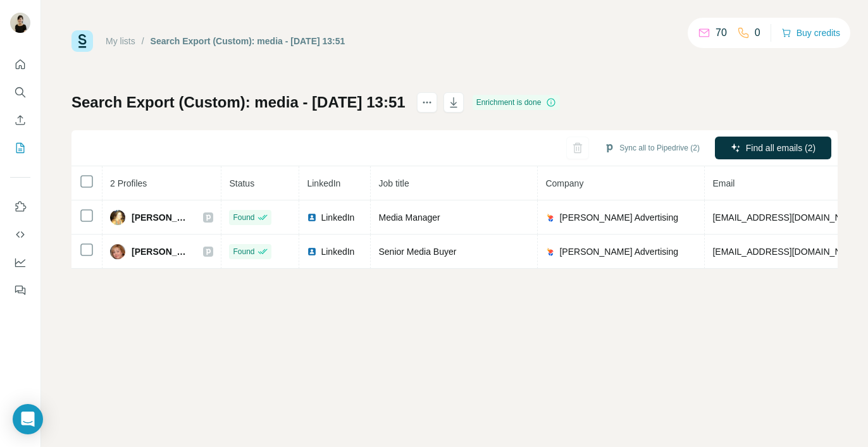 The width and height of the screenshot is (868, 447). What do you see at coordinates (564, 183) in the screenshot?
I see `span: Company` at bounding box center [564, 183].